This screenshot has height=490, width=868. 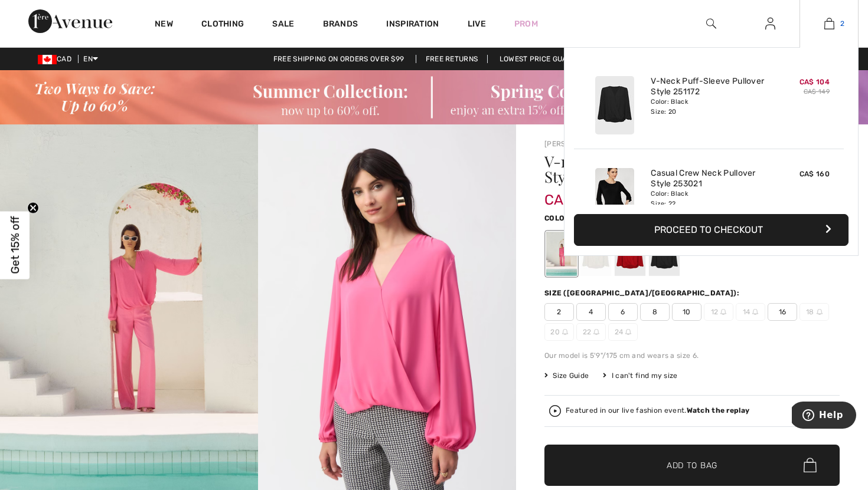 What do you see at coordinates (686, 312) in the screenshot?
I see `span: 10` at bounding box center [686, 312].